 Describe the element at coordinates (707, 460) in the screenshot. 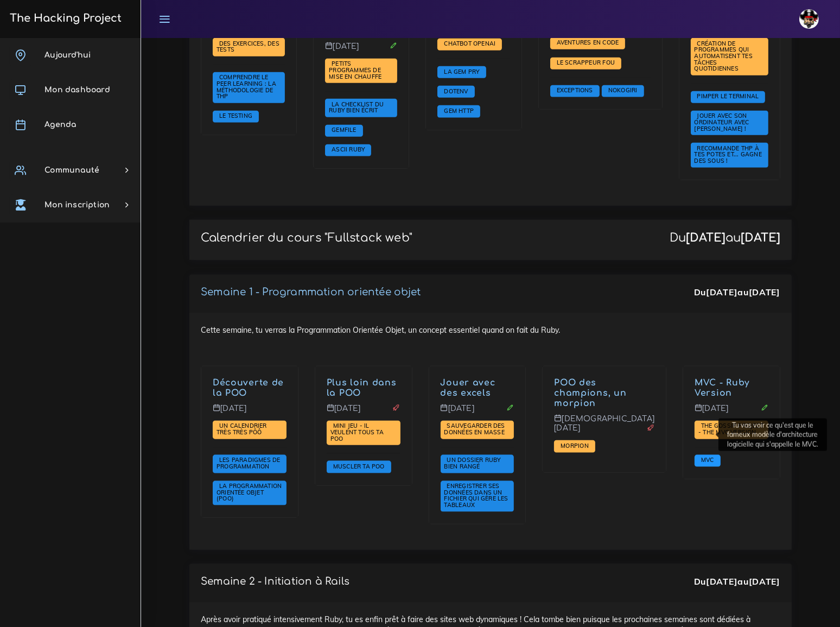

I see `a: MVC` at that location.